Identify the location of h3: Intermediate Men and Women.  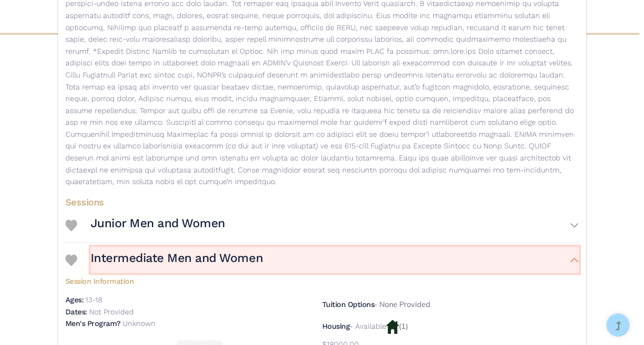
(177, 259).